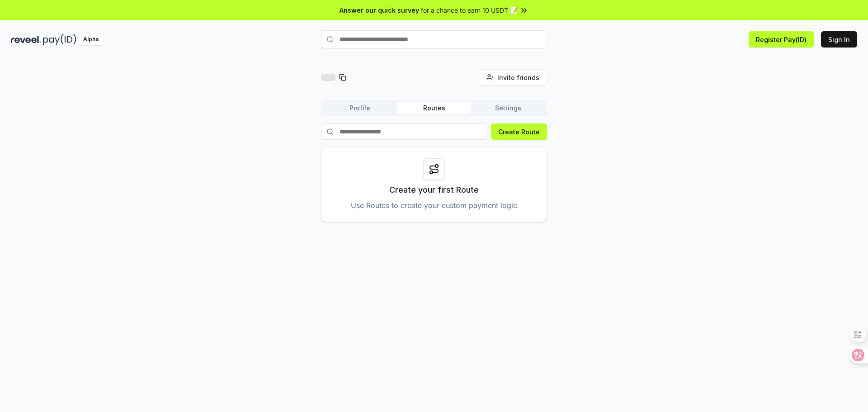 This screenshot has height=412, width=868. Describe the element at coordinates (839, 39) in the screenshot. I see `button: Sign In` at that location.